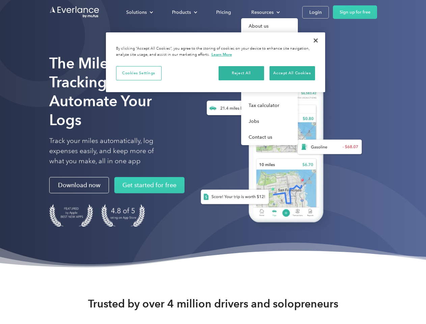  What do you see at coordinates (269, 121) in the screenshot?
I see `a: Jobs` at bounding box center [269, 121].